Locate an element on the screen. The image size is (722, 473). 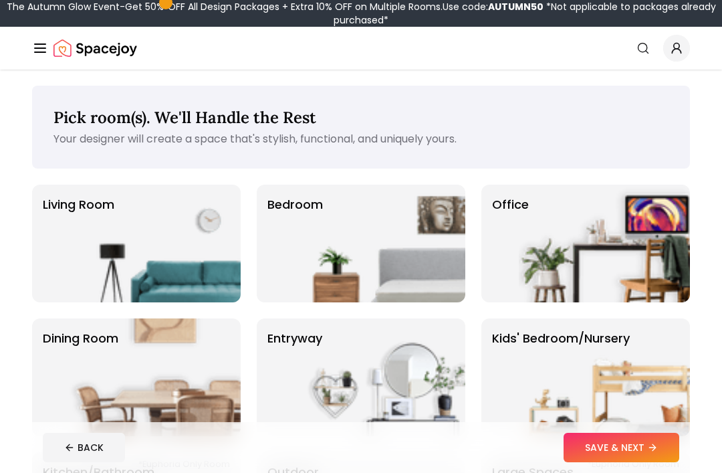
nav: Global is located at coordinates (361, 48).